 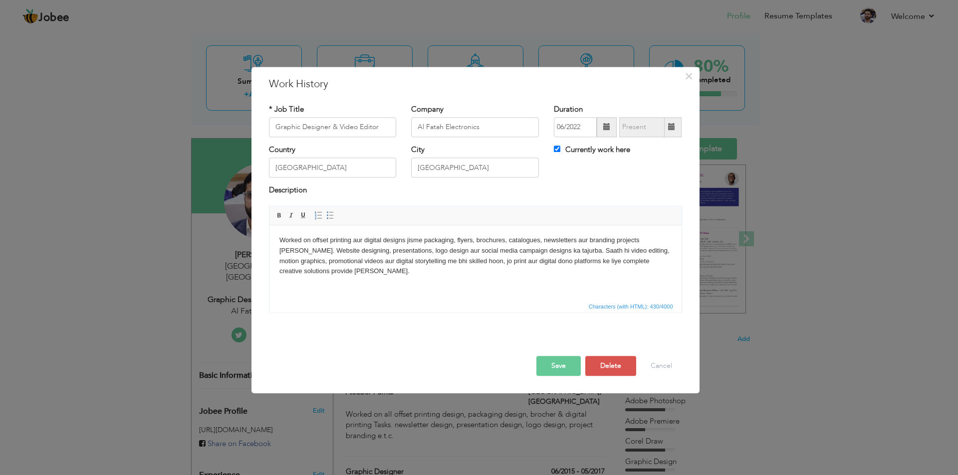 What do you see at coordinates (206, 30) in the screenshot?
I see `body: Worked on offset printing aur digital designs jisme packaging, flyers, brochures, catalogues, new...` at bounding box center [206, 30].